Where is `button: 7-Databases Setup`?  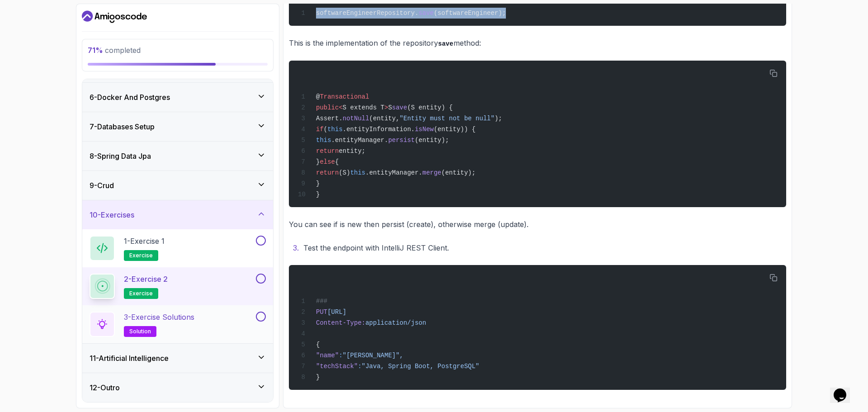
button: 7-Databases Setup is located at coordinates (178, 127).